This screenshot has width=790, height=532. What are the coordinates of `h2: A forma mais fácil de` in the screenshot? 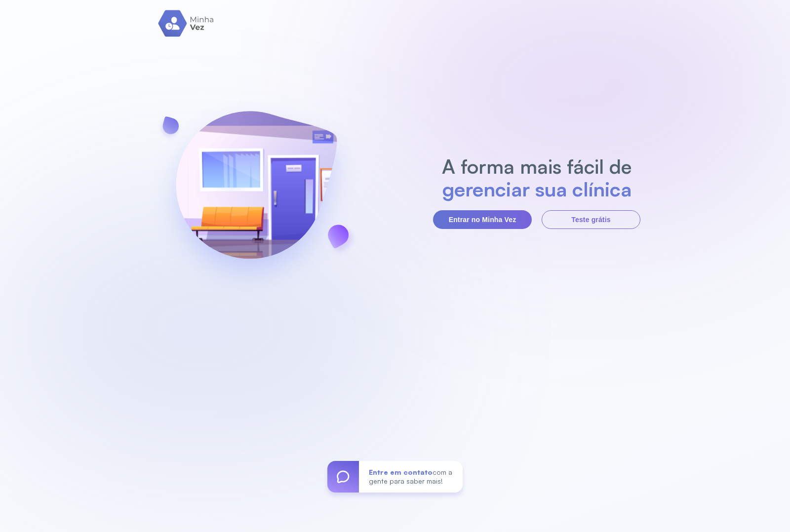 It's located at (537, 166).